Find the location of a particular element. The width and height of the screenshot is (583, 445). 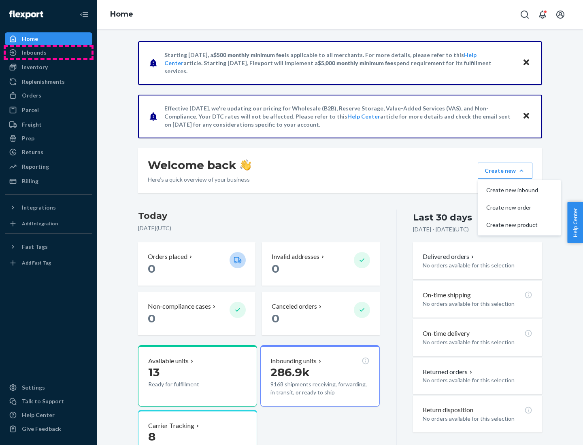

p: Invalid addresses is located at coordinates (295, 256).